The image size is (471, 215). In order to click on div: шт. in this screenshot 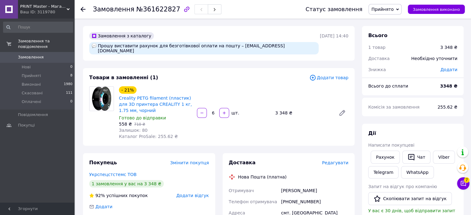, I will do `click(235, 113)`.